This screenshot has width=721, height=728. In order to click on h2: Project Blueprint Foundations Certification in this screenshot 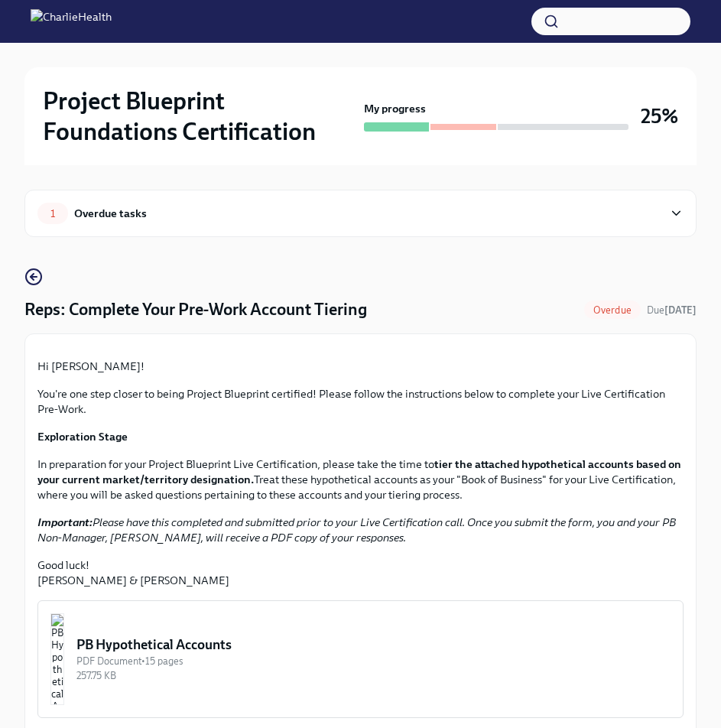, I will do `click(200, 117)`.